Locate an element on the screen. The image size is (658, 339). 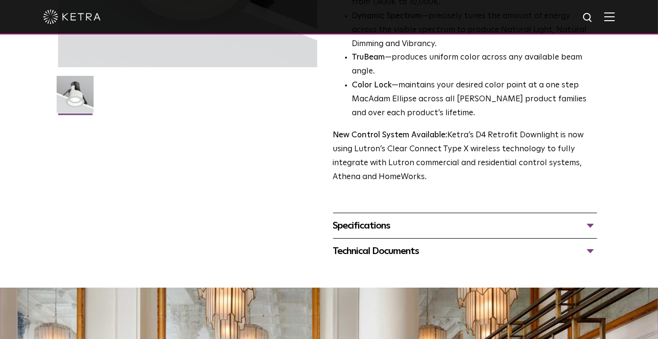
div: Technical Documents is located at coordinates (465, 251).